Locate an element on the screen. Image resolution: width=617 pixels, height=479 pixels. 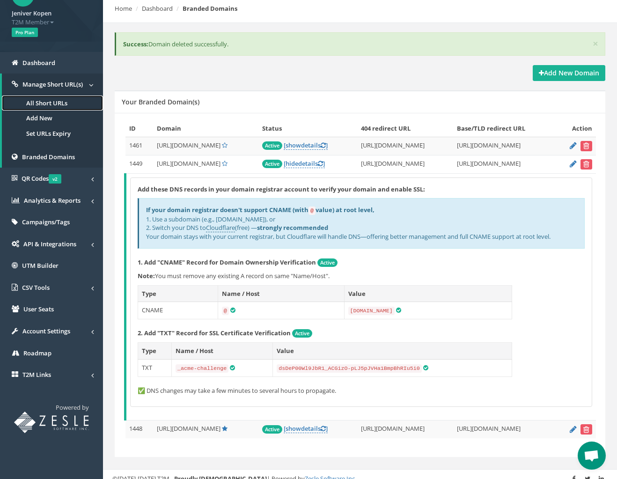
strong: Branded Domains is located at coordinates (210, 8).